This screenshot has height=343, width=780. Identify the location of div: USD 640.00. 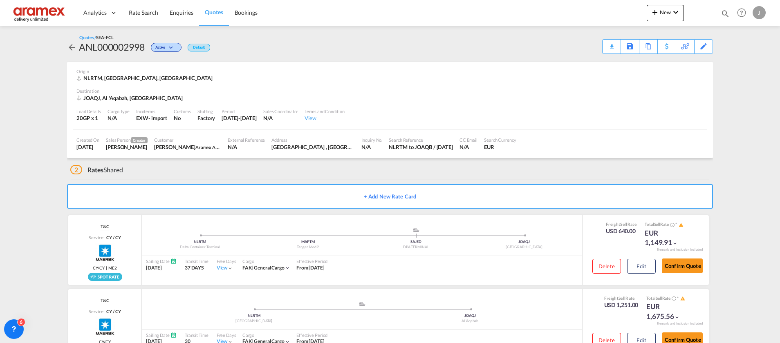
(621, 231).